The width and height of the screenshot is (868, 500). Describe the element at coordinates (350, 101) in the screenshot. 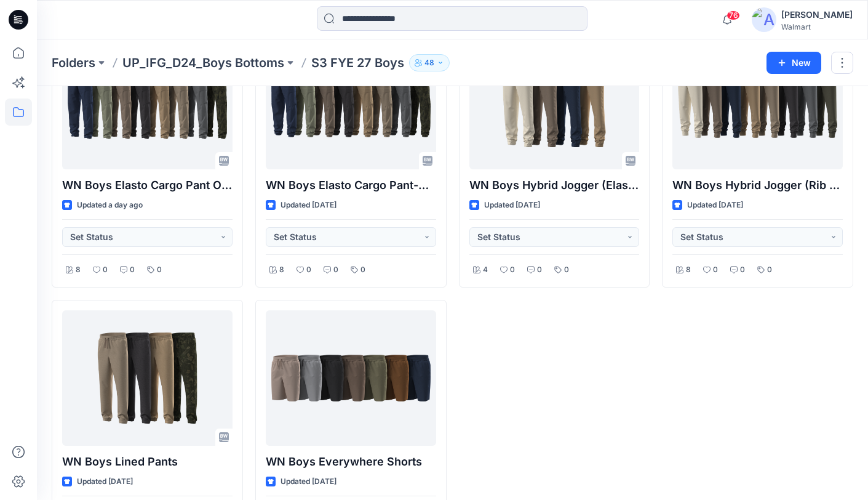

I see `a: WN Boys Elasto Cargo Pant-Option 1` at that location.